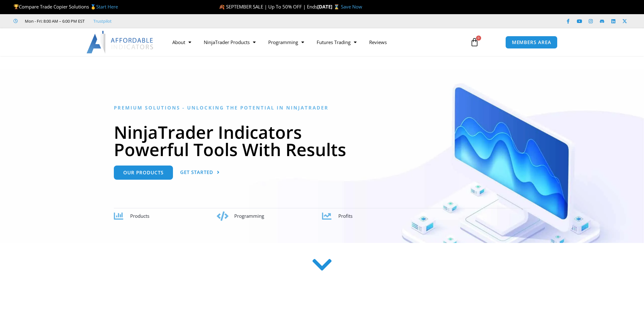 The image size is (644, 315). I want to click on a: Programming, so click(286, 42).